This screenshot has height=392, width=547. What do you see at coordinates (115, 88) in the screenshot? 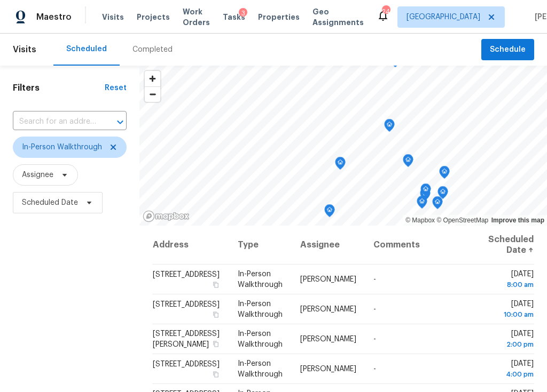
I see `div: Reset` at bounding box center [115, 88].